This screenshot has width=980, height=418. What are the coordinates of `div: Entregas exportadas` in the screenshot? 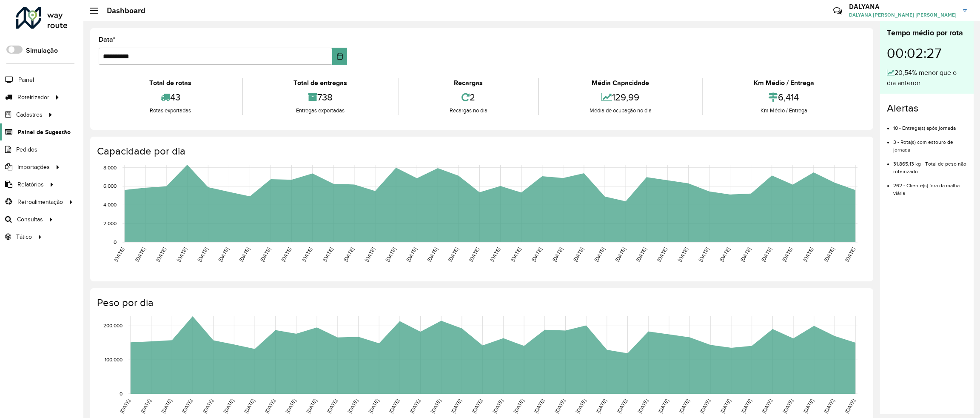 It's located at (320, 111).